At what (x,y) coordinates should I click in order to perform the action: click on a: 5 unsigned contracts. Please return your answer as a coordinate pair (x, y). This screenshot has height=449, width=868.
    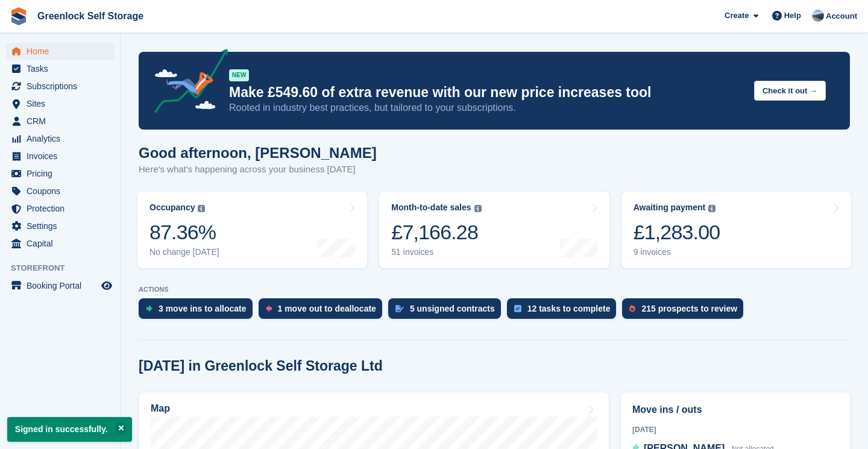
    Looking at the image, I should click on (447, 312).